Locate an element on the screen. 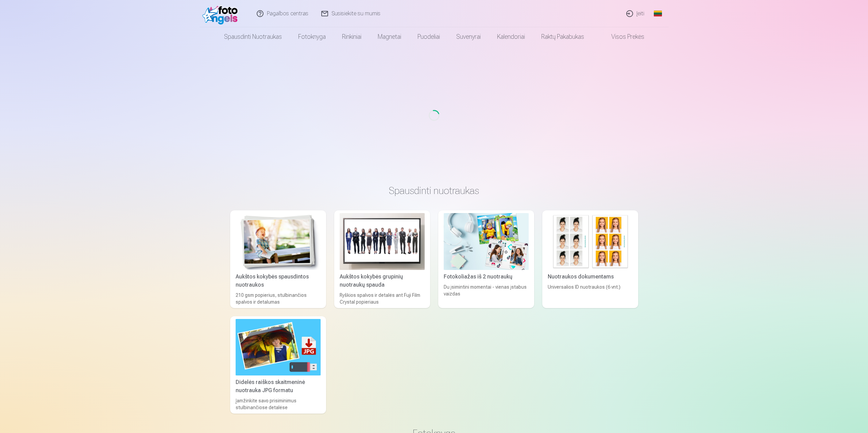  a: Kalendoriai is located at coordinates (511, 37).